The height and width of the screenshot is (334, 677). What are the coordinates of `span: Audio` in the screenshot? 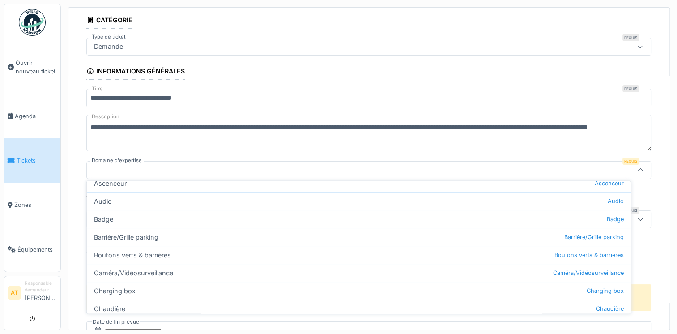 It's located at (615, 201).